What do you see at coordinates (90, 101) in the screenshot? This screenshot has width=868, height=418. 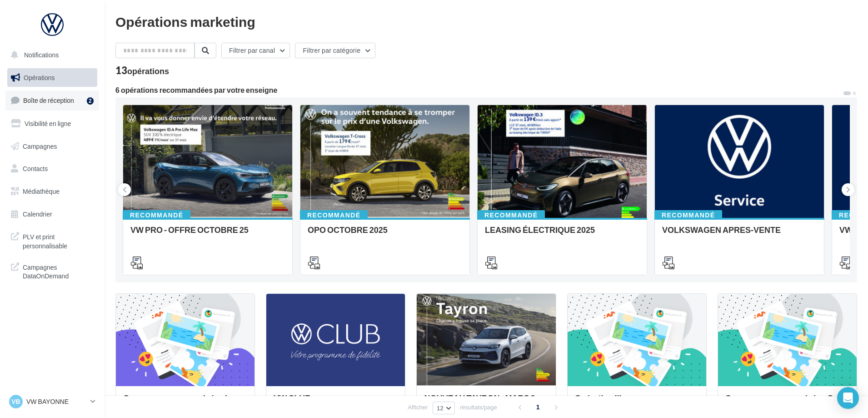 I see `div: 2` at bounding box center [90, 101].